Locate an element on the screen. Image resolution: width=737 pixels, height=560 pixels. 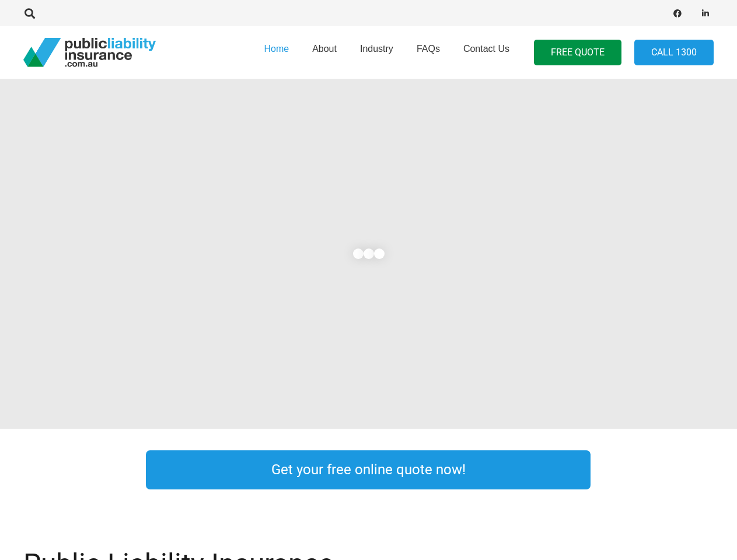
a: Link is located at coordinates (675, 469).